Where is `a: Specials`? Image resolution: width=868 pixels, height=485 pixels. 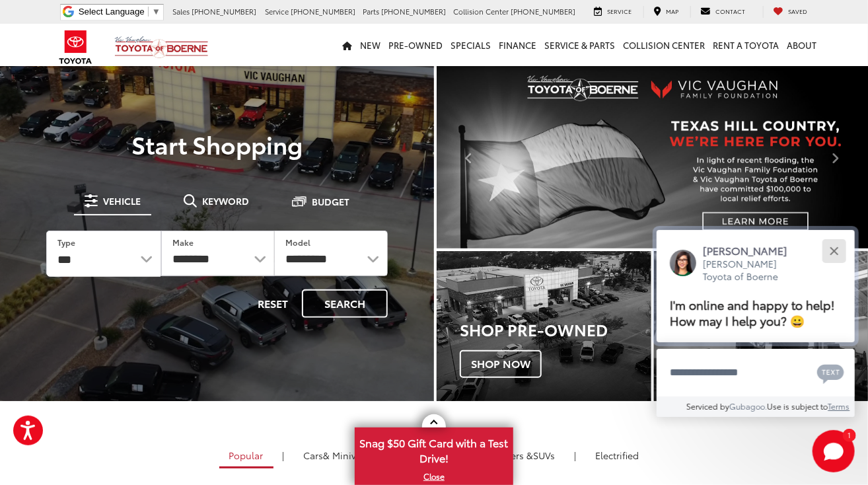
a: Specials is located at coordinates (470, 45).